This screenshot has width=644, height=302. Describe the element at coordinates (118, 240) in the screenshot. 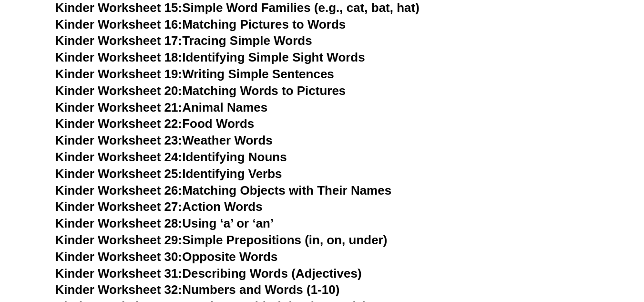

I see `span: Kinder Worksheet 29:` at that location.